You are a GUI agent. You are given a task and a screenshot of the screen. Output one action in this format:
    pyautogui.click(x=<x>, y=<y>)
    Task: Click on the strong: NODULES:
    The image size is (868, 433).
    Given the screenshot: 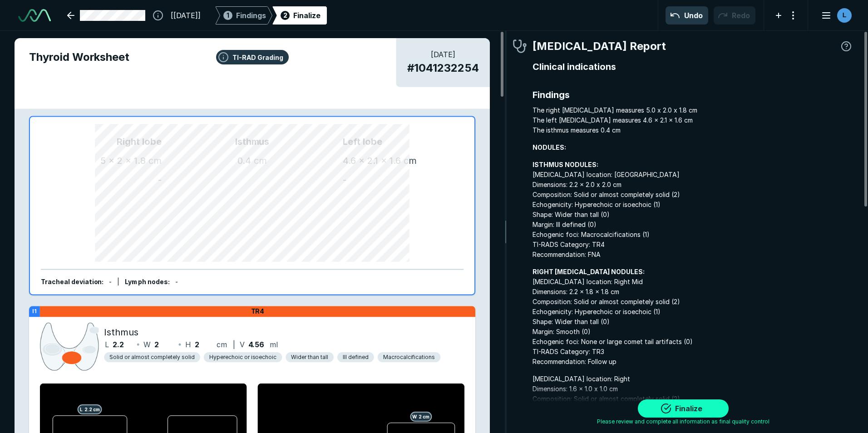 What is the action you would take?
    pyautogui.click(x=549, y=147)
    